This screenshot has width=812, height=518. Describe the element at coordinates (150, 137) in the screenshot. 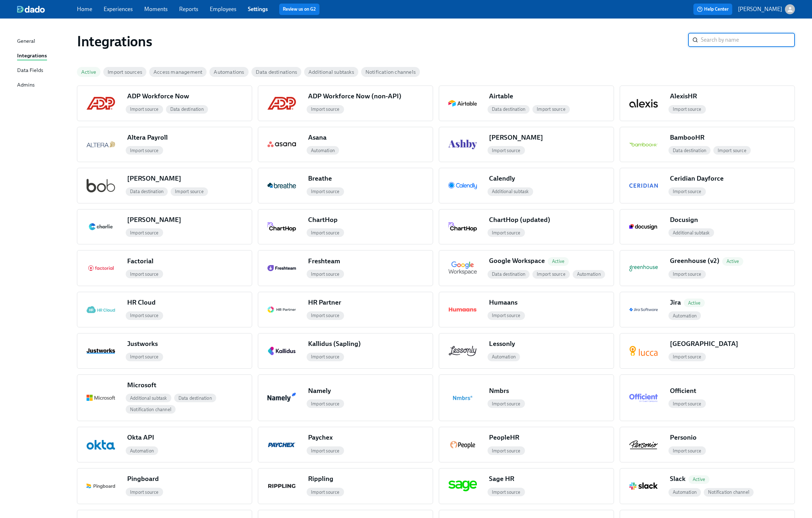

I see `div: Altera Payroll` at that location.